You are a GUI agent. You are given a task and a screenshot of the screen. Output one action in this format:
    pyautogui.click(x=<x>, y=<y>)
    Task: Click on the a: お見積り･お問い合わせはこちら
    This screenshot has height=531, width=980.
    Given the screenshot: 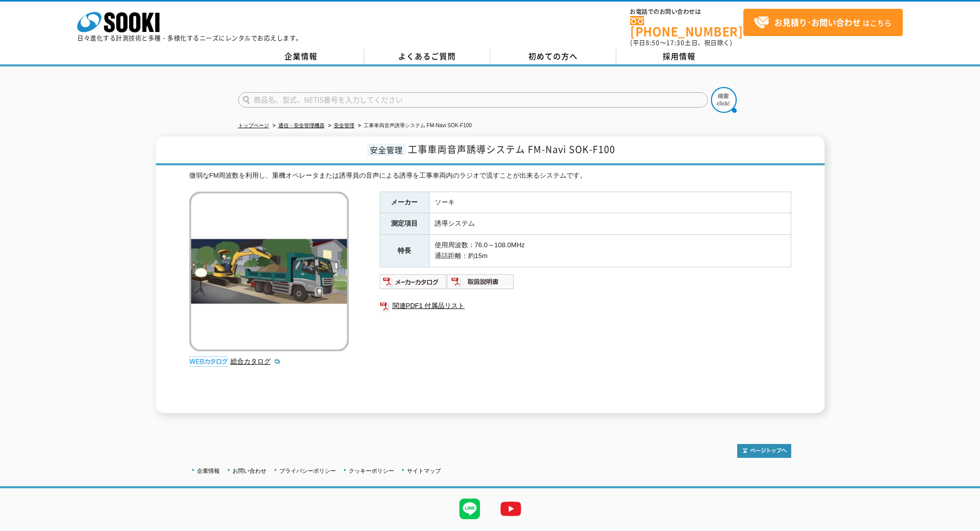 What is the action you would take?
    pyautogui.click(x=823, y=23)
    